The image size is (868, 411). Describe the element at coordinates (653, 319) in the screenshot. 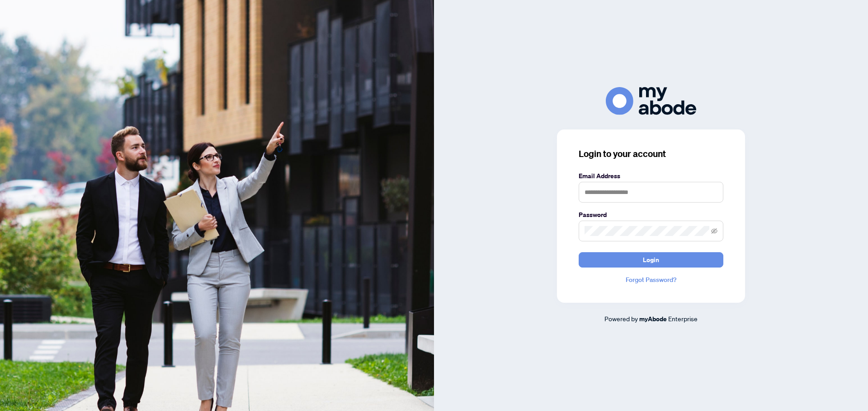

I see `a: myAbode` at that location.